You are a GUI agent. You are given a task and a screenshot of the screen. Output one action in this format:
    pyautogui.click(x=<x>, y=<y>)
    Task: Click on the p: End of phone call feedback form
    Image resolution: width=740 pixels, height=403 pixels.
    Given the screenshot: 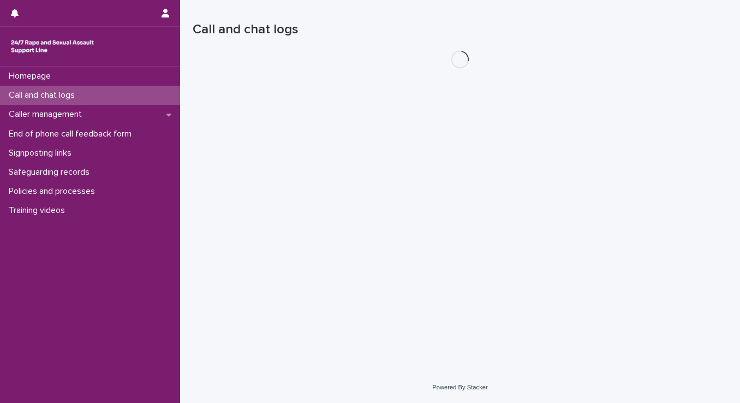 What is the action you would take?
    pyautogui.click(x=72, y=134)
    